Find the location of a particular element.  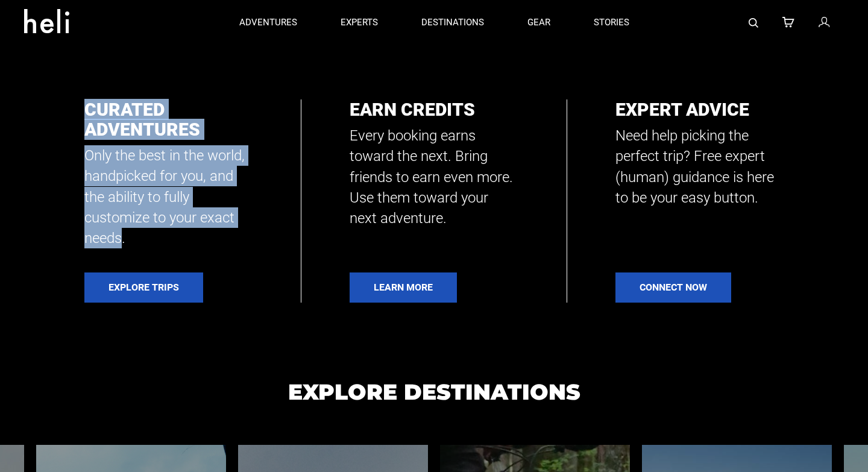

img: search-bar-icon.svg is located at coordinates (754, 23).